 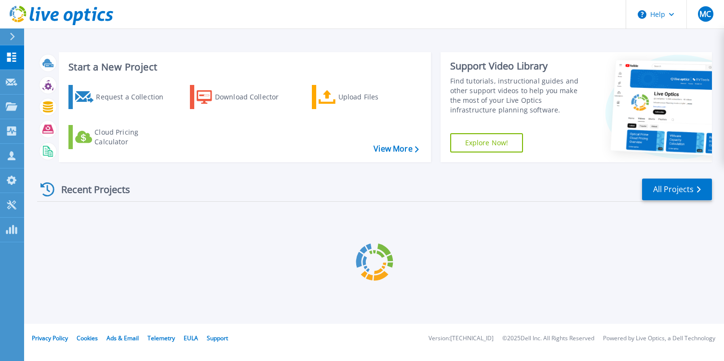 I want to click on li: © 2025 Dell Inc. All Rights Reserved, so click(x=548, y=338).